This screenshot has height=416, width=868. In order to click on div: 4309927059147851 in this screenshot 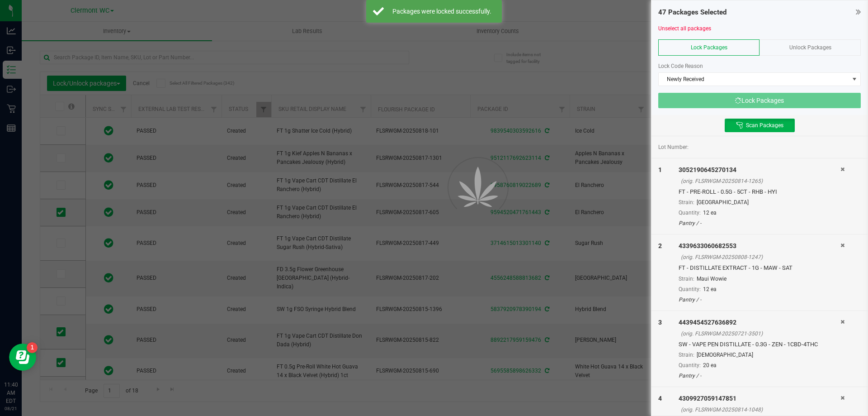, I will do `click(760, 398)`.